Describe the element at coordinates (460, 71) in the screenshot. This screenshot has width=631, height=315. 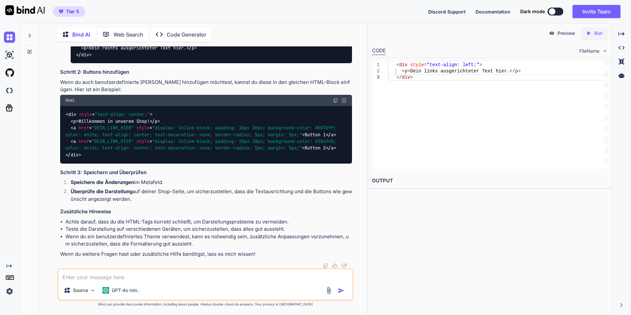
I see `span: Dein links ausgerichteter Text hier.` at that location.